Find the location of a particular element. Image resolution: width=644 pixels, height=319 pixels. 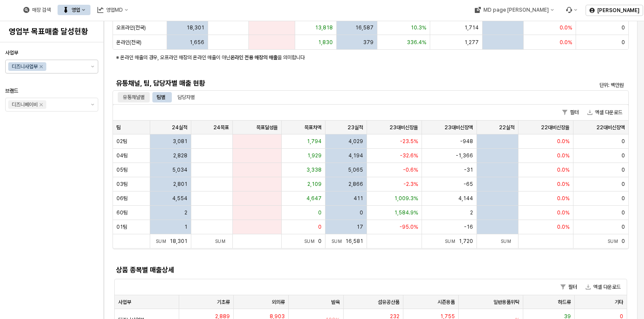

span: -1,366 is located at coordinates (464, 155).